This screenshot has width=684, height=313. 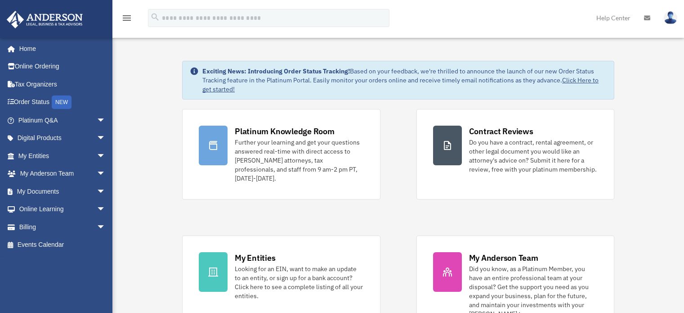 What do you see at coordinates (400, 85) in the screenshot?
I see `a: Click Here to get started!` at bounding box center [400, 85].